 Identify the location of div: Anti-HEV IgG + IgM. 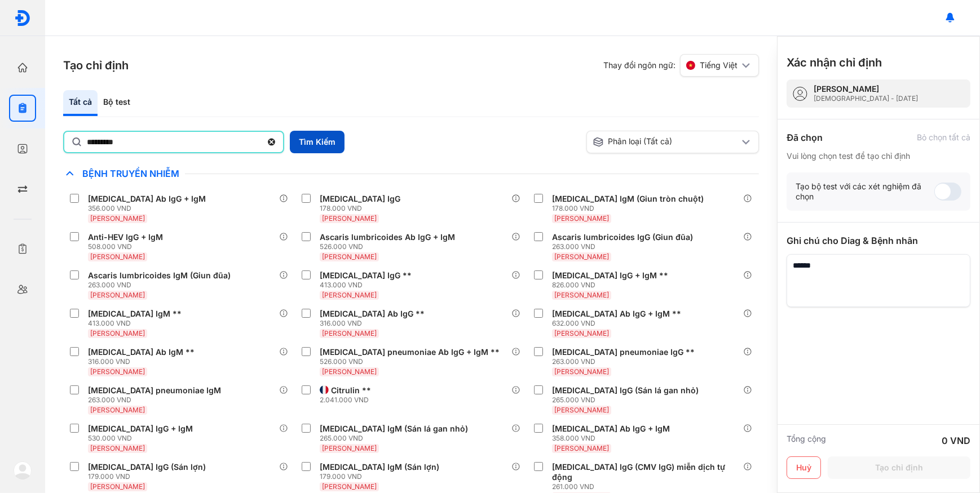
(125, 237).